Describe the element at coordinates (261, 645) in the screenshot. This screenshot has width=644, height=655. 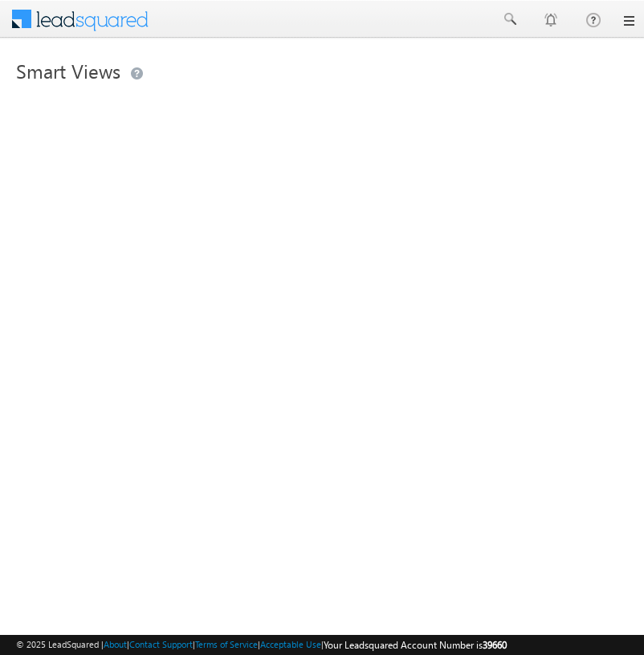
I see `span: © 2025 LeadSquared | | | | |` at that location.